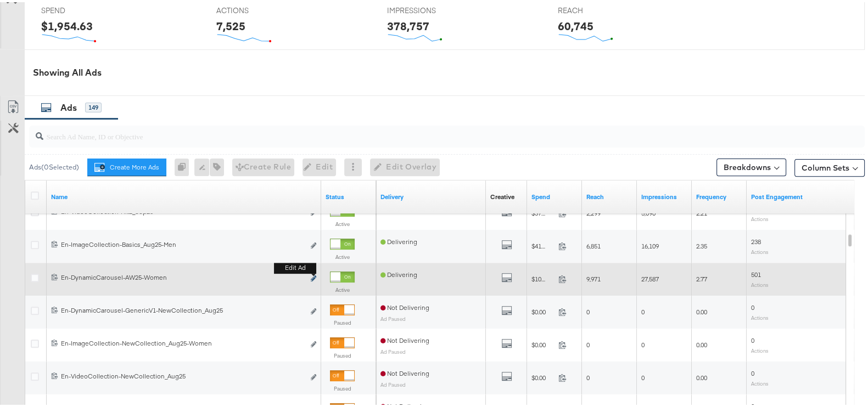 This screenshot has width=868, height=407. Describe the element at coordinates (184, 165) in the screenshot. I see `div: 0` at that location.